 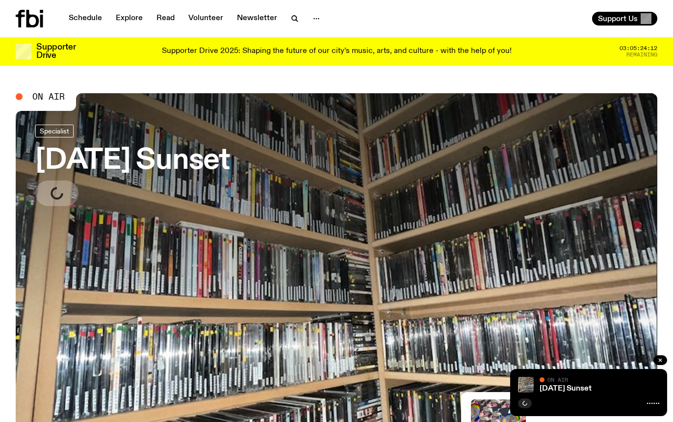 I want to click on a: Volunteer, so click(x=206, y=19).